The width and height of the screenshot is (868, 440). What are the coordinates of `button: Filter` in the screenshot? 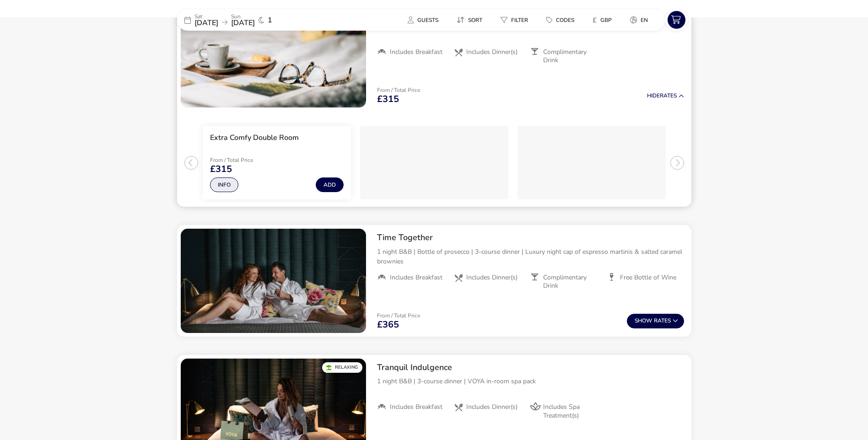 It's located at (514, 20).